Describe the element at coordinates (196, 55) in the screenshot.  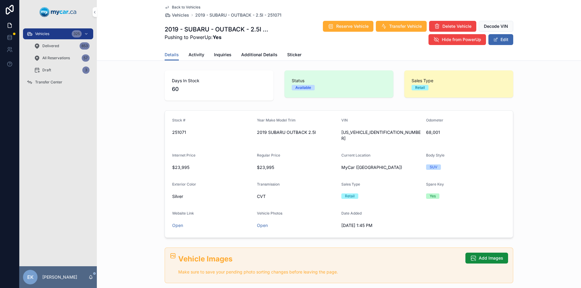
I see `a: Activity` at that location.